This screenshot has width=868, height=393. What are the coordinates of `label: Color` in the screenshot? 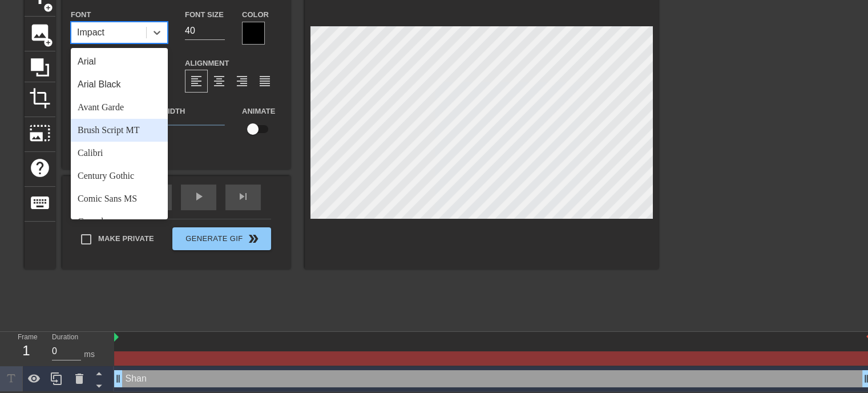 It's located at (255, 15).